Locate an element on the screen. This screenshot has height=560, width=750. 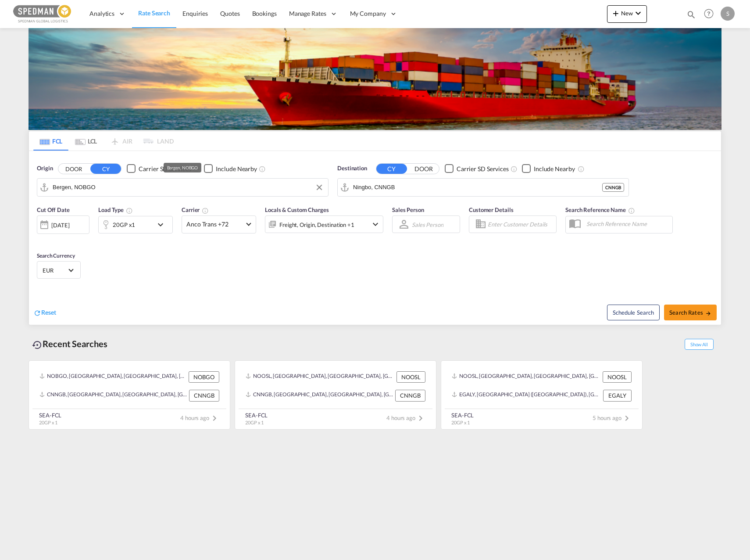
input: Search by Port is located at coordinates (478, 187).